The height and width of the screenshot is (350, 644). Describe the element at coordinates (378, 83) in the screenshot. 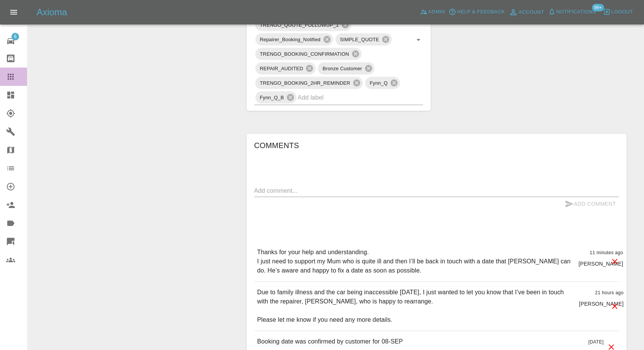

I see `span: Fynn_Q` at that location.